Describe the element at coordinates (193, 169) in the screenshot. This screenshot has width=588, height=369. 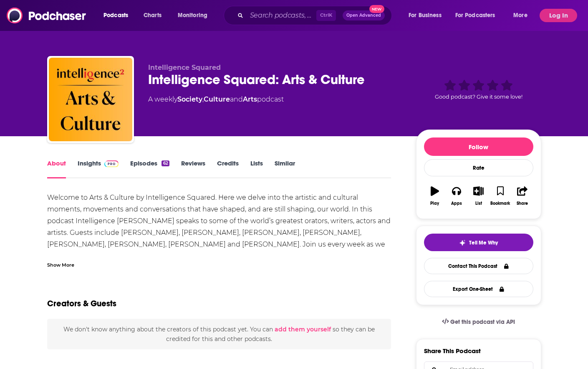
I see `a: Reviews` at that location.